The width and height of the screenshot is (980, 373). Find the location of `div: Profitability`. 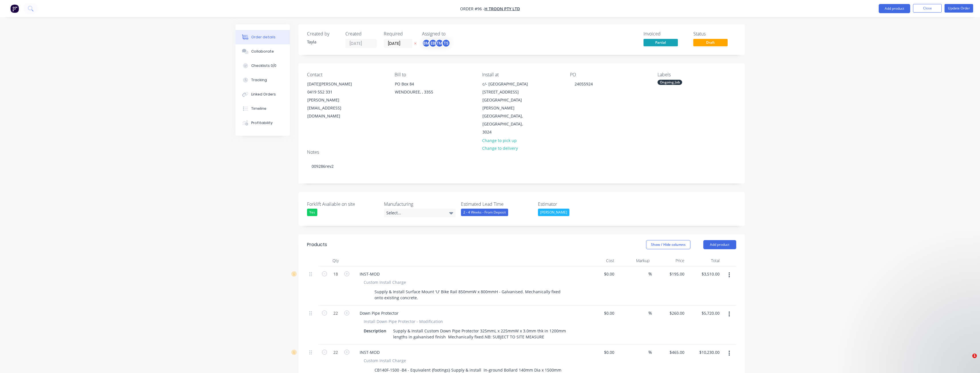

div: Profitability is located at coordinates (262, 123).